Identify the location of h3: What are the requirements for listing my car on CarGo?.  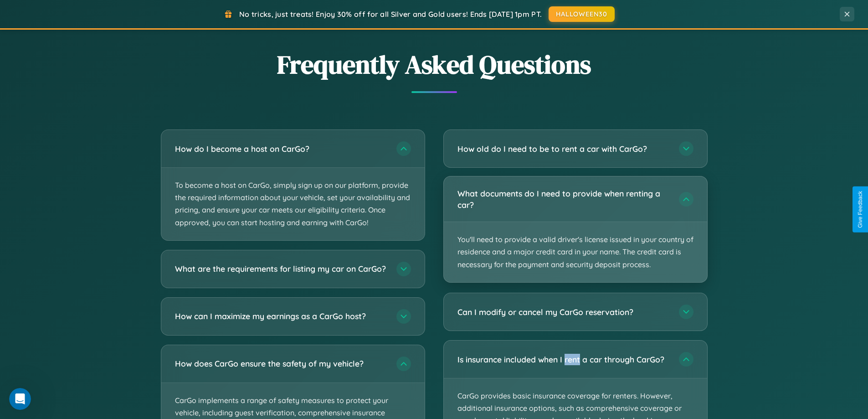
(281, 269).